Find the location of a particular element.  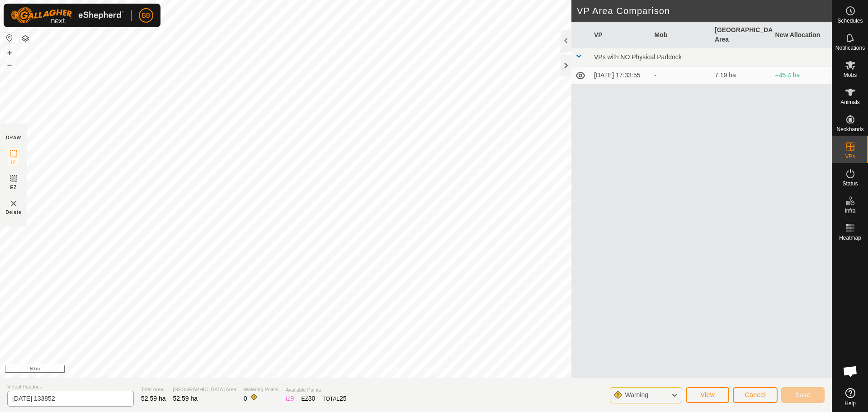

button: Map Layers is located at coordinates (25, 39).